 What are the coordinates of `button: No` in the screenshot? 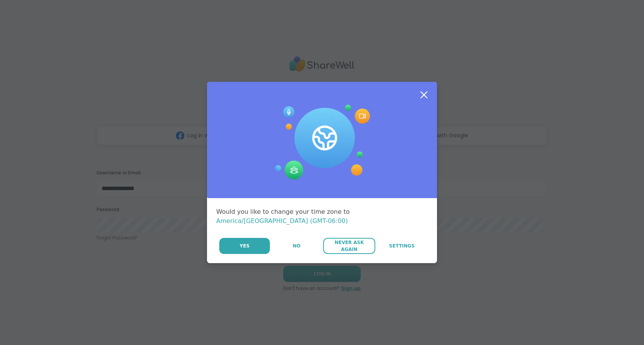 It's located at (297, 246).